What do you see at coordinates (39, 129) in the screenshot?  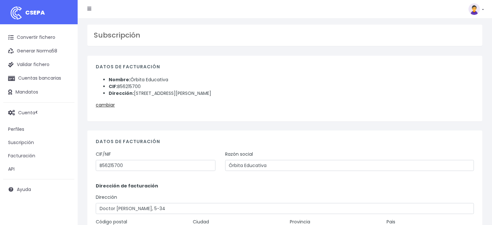 I see `a: Perfiles` at bounding box center [39, 129].